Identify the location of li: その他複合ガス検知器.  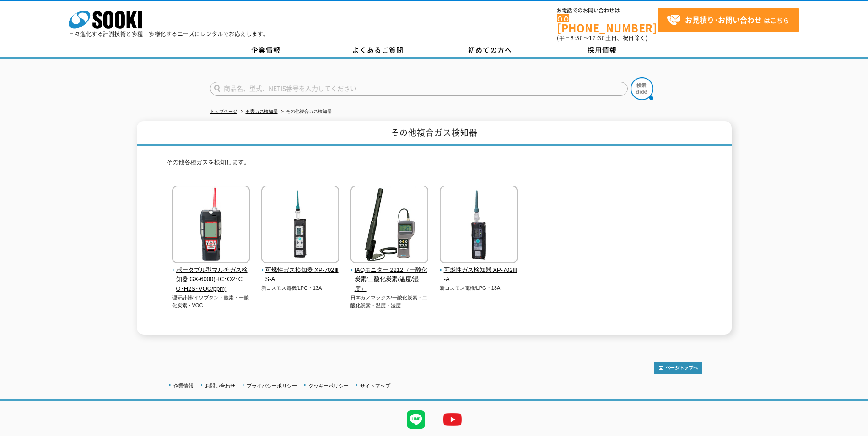
(305, 112).